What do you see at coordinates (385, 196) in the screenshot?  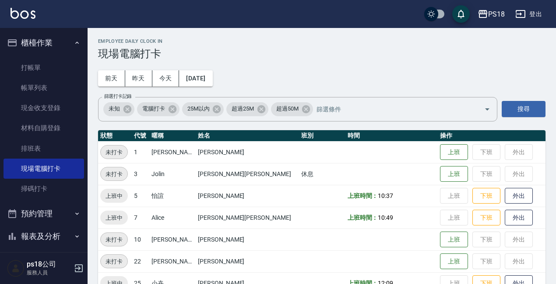 I see `span: 10:37` at bounding box center [385, 196].